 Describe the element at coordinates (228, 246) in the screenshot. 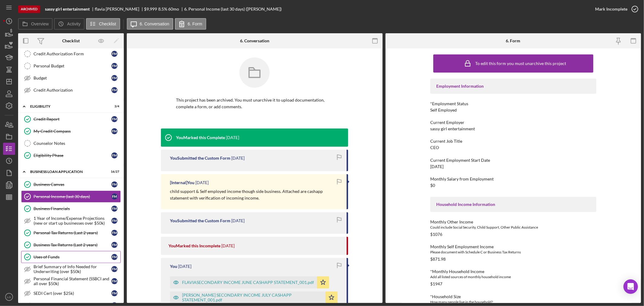

I see `time: 2025-08-21 15:29` at that location.